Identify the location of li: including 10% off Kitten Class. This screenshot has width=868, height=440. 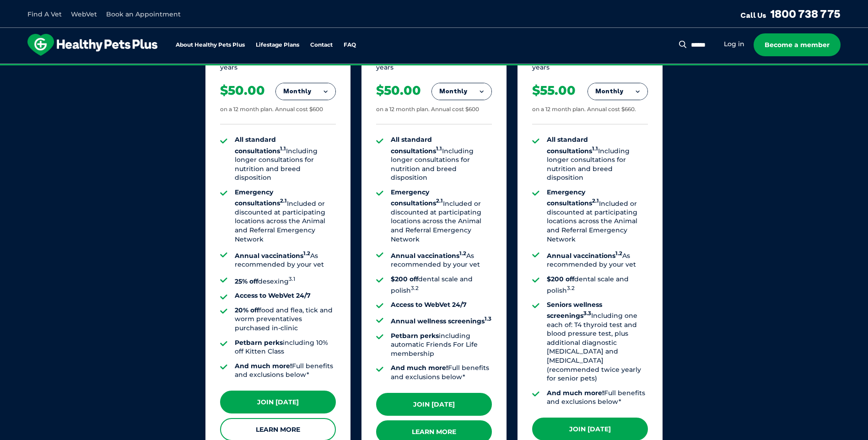
(285, 347).